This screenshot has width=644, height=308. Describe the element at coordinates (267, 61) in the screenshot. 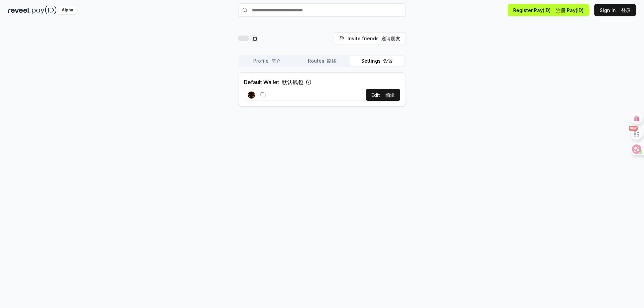

I see `button: Profile` at that location.